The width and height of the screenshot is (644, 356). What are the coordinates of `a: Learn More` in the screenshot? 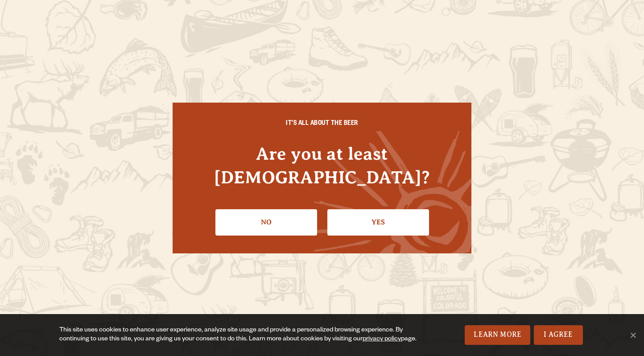 It's located at (497, 335).